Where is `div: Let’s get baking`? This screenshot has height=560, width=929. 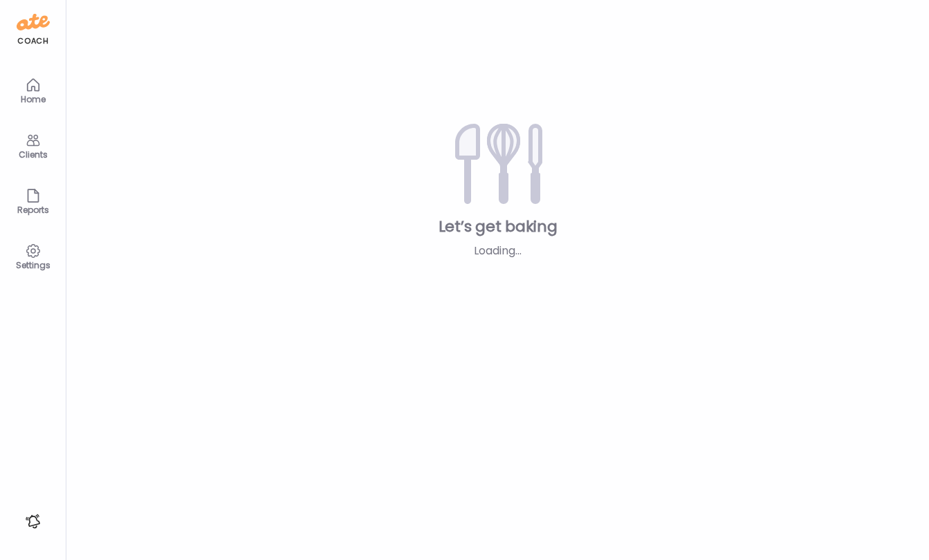
div: Let’s get baking is located at coordinates (498, 227).